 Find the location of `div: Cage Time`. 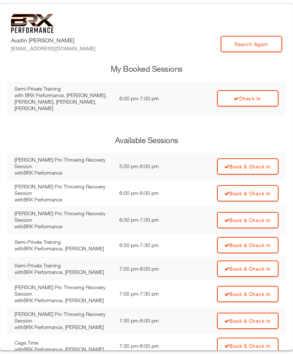

div: Cage Time is located at coordinates (63, 343).